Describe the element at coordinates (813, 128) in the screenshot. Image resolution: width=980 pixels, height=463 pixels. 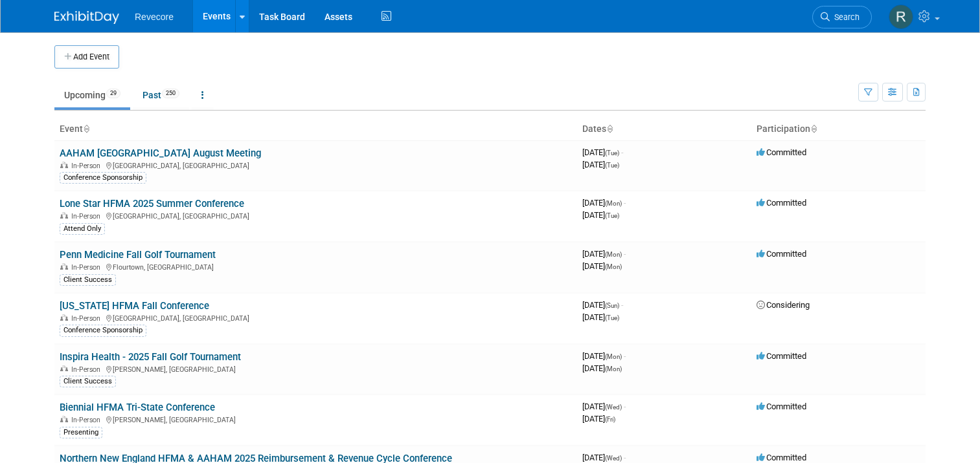
I see `a: Sort by Participation Type` at that location.